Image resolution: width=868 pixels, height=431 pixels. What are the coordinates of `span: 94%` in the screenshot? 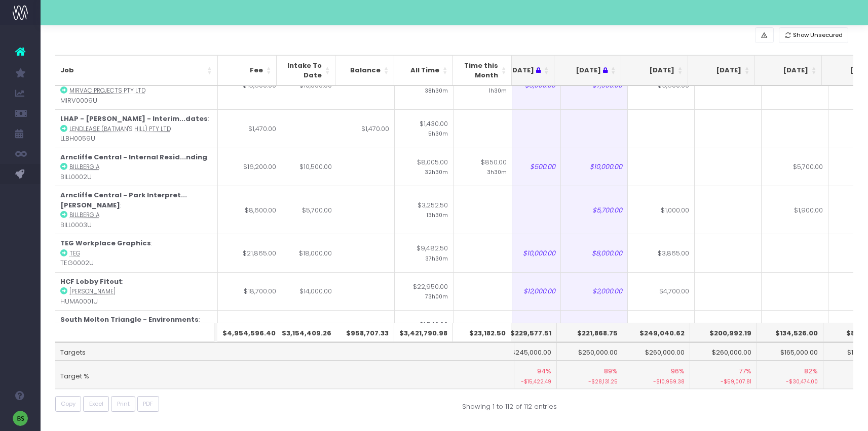 It's located at (544, 371).